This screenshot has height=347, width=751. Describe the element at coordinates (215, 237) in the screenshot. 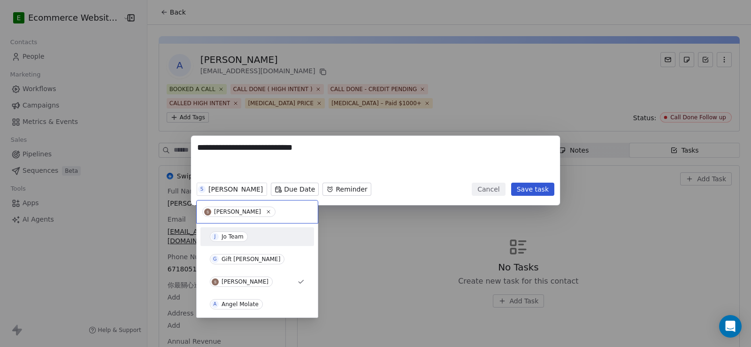

I see `div: J` at that location.